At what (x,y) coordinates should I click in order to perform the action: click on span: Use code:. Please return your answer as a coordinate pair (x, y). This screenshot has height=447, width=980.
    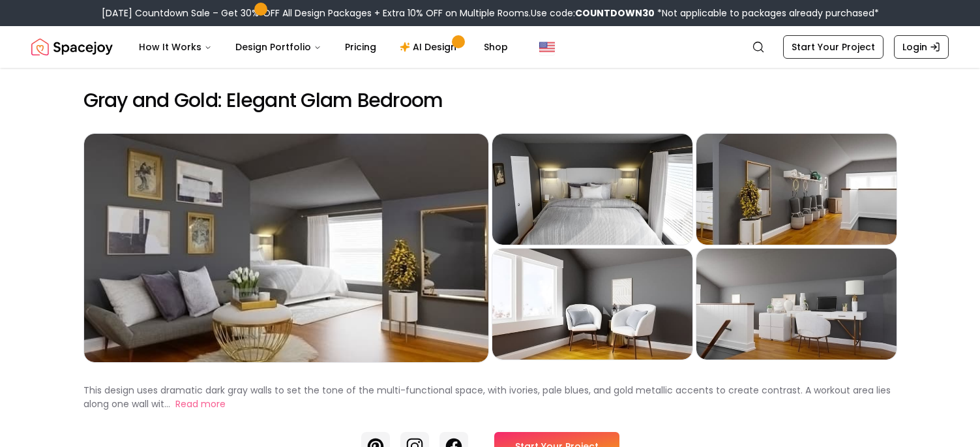
    Looking at the image, I should click on (592, 13).